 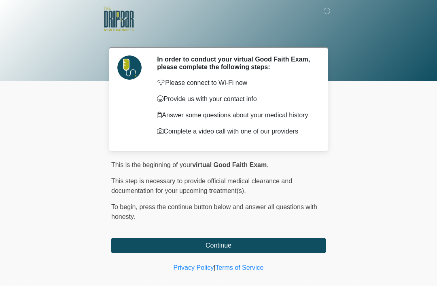 What do you see at coordinates (129, 68) in the screenshot?
I see `img: Agent Avatar` at bounding box center [129, 68].